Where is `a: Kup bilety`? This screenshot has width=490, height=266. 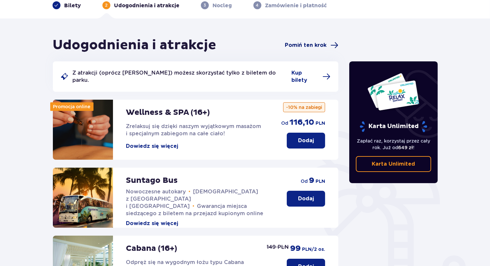
a: Kup bilety is located at coordinates (311, 77).